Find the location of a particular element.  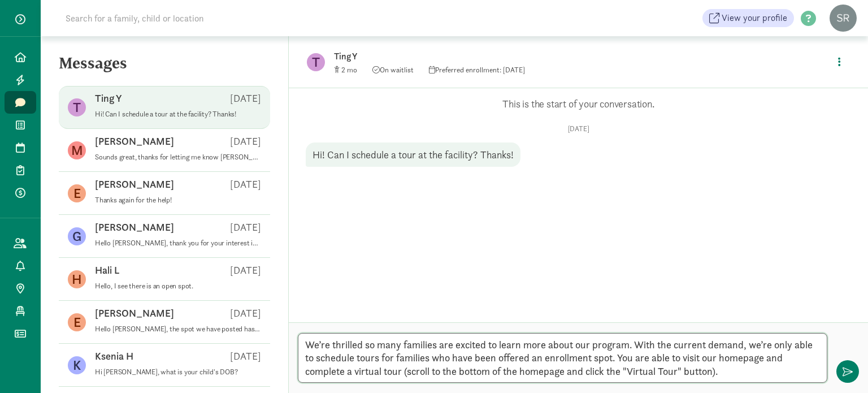

p: This is the start of your conversation. is located at coordinates (578, 104).